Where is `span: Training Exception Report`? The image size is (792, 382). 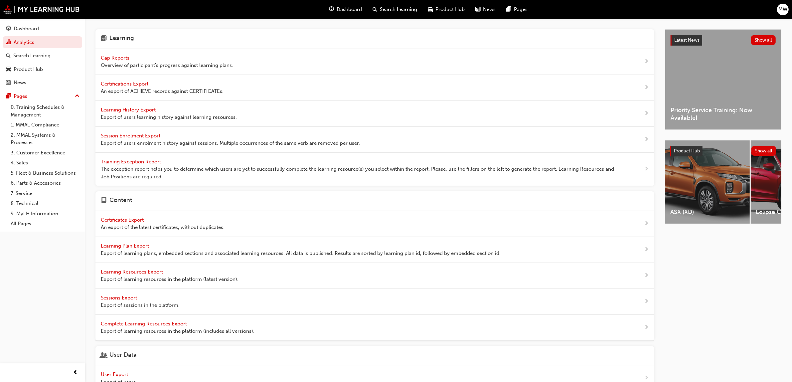
span: Training Exception Report is located at coordinates (131, 162).